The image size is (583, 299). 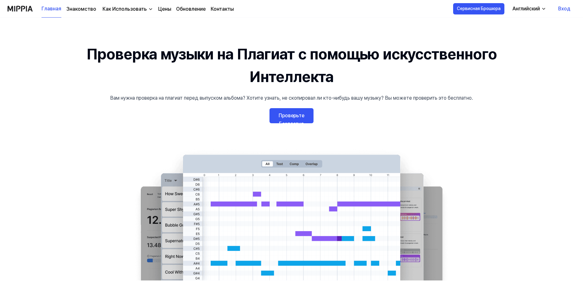 What do you see at coordinates (165, 9) in the screenshot?
I see `a: Цены` at bounding box center [165, 9].